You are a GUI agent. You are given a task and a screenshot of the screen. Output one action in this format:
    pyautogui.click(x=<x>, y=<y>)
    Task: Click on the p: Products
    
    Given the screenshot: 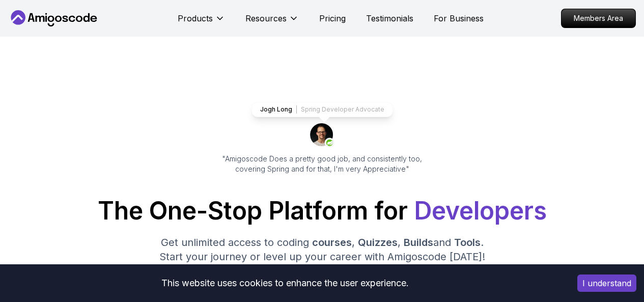 What is the action you would take?
    pyautogui.click(x=195, y=18)
    